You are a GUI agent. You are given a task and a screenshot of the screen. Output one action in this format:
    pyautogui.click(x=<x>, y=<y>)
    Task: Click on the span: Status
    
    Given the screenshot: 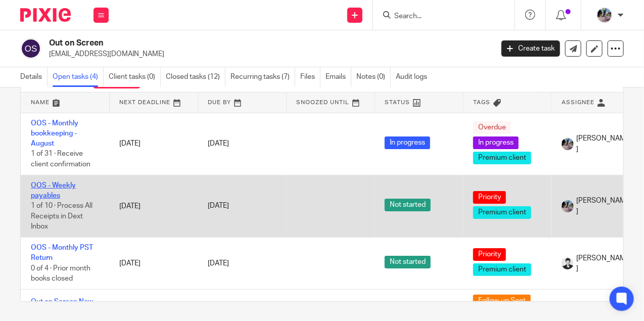 What is the action you would take?
    pyautogui.click(x=398, y=102)
    